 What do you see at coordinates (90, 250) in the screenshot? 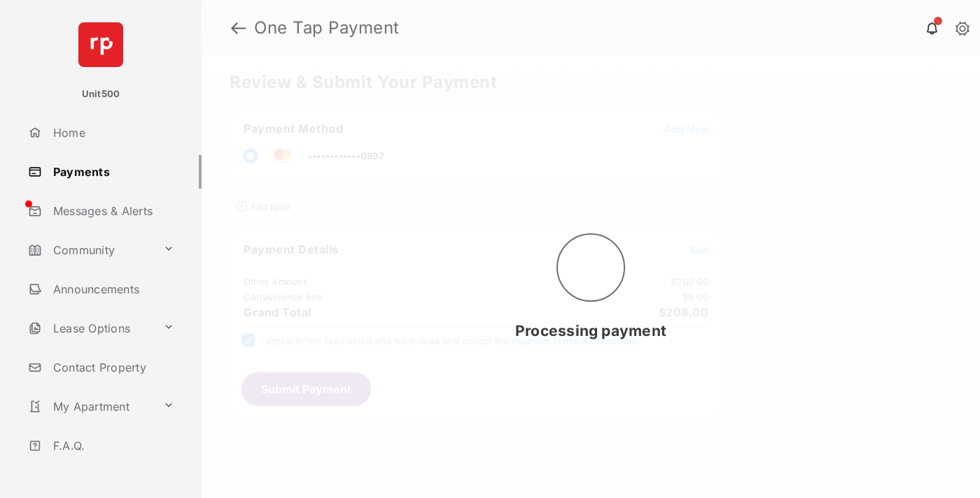
I see `a: Community` at bounding box center [90, 250].